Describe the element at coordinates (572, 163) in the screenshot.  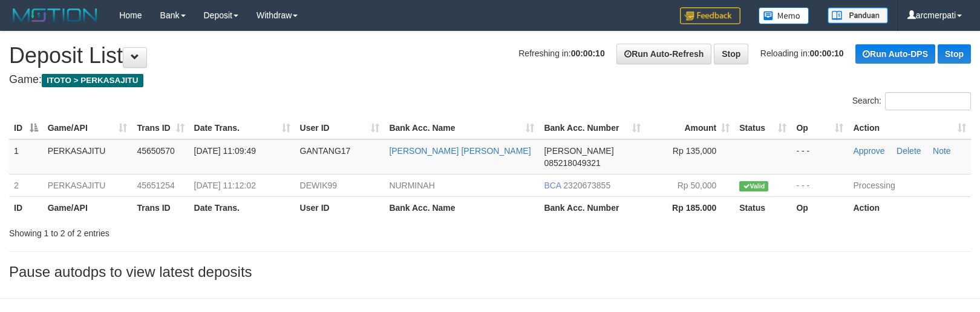
I see `span: Copy 085218049321 to clipboard` at that location.